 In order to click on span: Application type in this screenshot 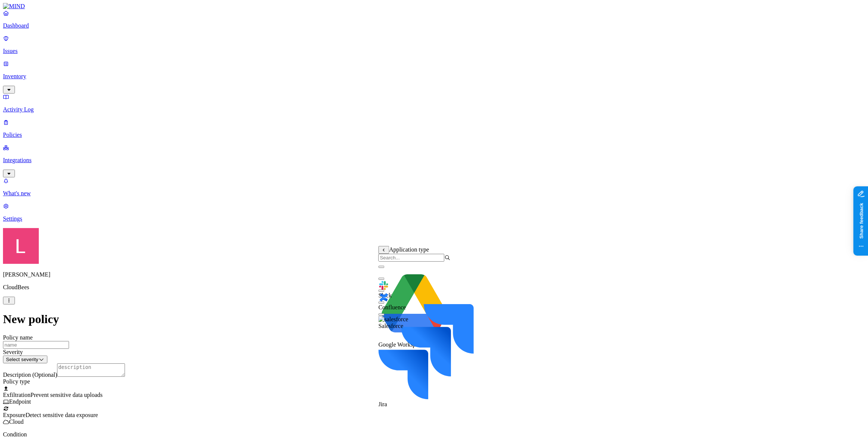, I will do `click(409, 249)`.